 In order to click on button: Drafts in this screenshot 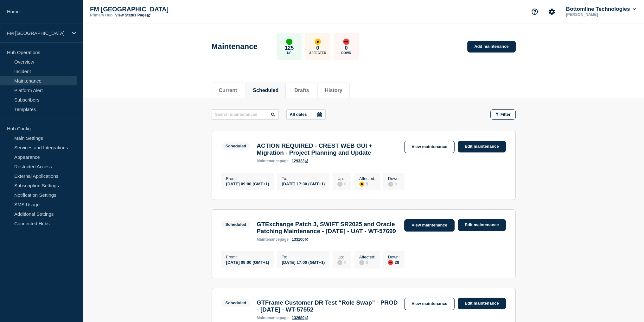, I will do `click(302, 90)`.